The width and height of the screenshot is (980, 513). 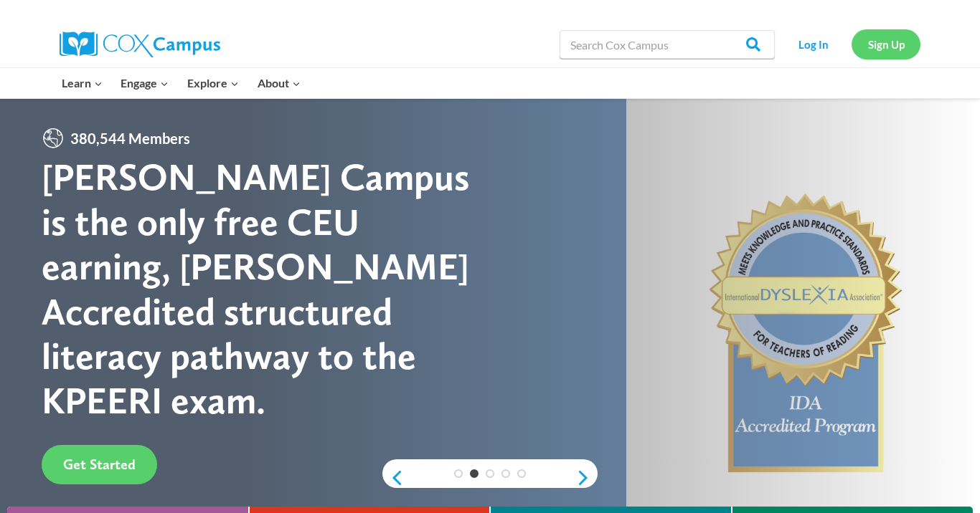 What do you see at coordinates (82, 83) in the screenshot?
I see `button: Child menu of Learn` at bounding box center [82, 83].